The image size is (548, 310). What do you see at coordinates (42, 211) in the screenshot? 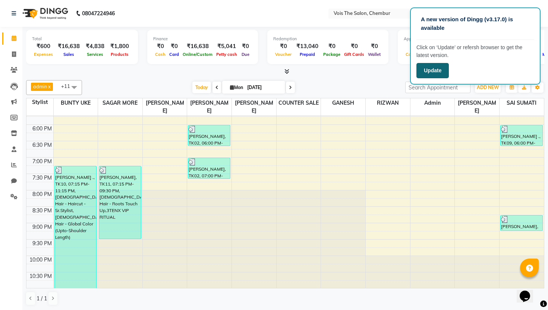
I see `div: 8:30 PM` at bounding box center [42, 211].